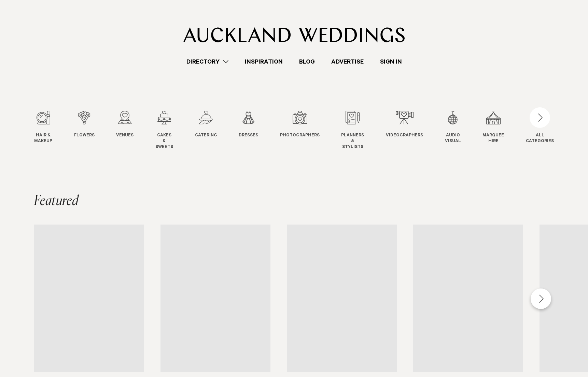 This screenshot has width=588, height=377. I want to click on div: ALL CATEGORIES, so click(540, 139).